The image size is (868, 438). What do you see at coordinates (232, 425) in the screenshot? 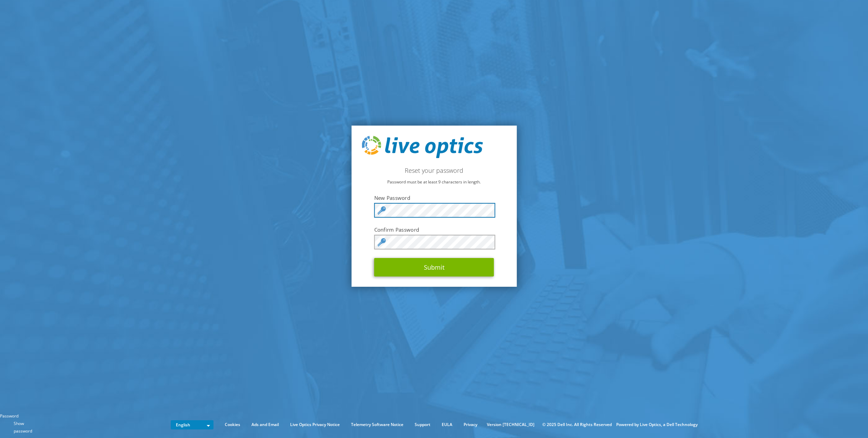
I see `a: Cookies` at bounding box center [232, 425].